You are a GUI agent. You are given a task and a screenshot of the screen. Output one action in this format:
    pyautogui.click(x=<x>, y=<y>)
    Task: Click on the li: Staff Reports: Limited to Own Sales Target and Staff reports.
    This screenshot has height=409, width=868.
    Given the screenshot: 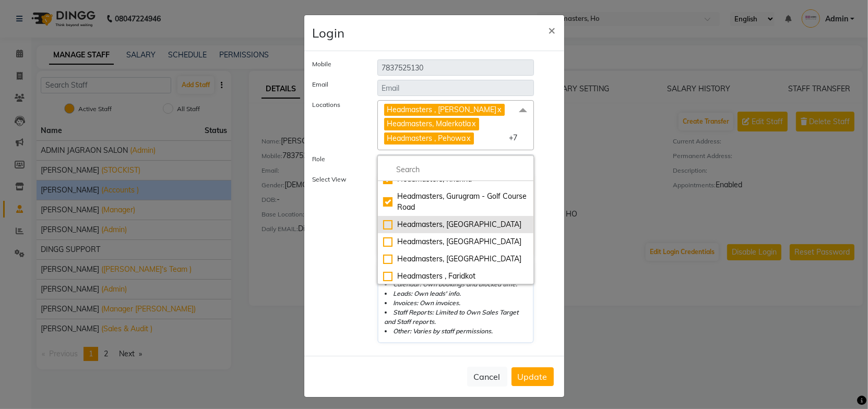 What is the action you would take?
    pyautogui.click(x=456, y=317)
    